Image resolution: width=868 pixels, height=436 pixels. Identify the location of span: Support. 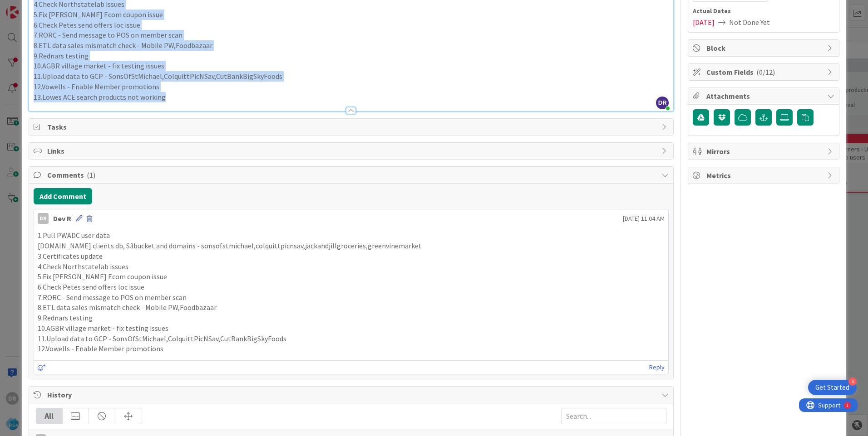
(30, 7).